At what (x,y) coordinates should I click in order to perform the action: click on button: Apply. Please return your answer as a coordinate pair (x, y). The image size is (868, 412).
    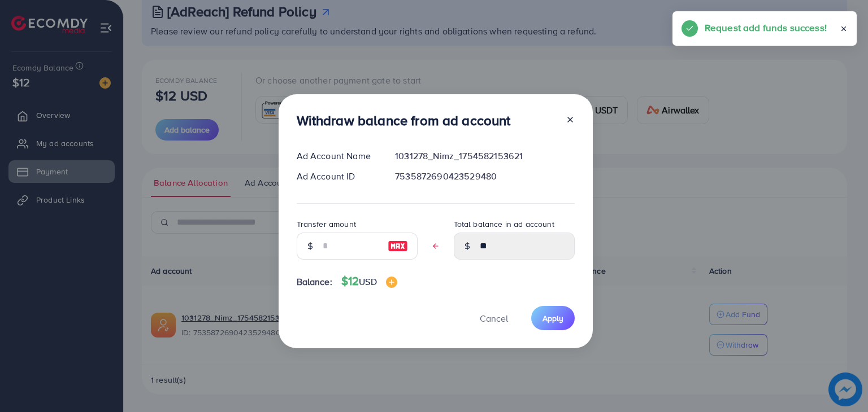
    Looking at the image, I should click on (553, 318).